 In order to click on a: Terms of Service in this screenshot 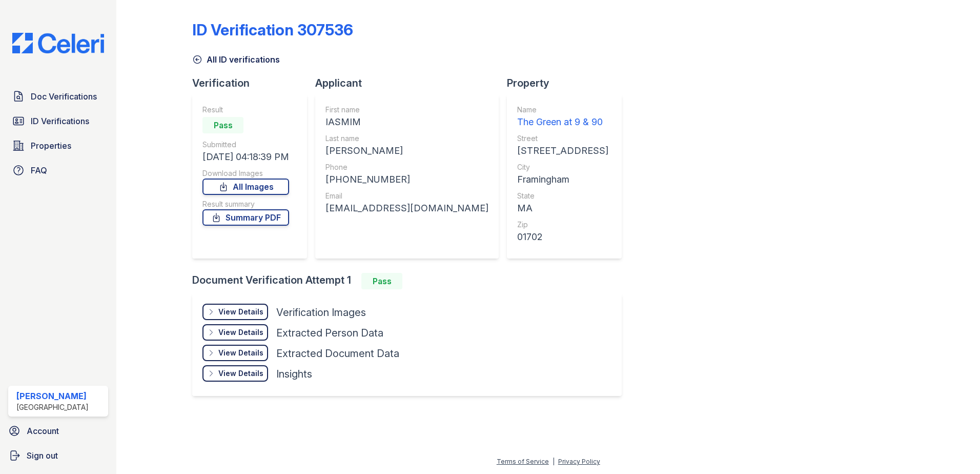, I will do `click(522, 461)`.